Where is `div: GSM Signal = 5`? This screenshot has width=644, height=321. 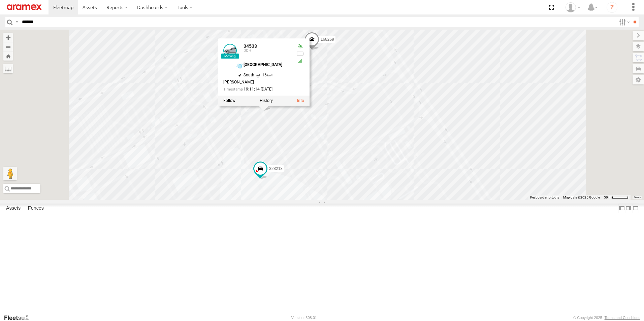 div: GSM Signal = 5 is located at coordinates (300, 61).